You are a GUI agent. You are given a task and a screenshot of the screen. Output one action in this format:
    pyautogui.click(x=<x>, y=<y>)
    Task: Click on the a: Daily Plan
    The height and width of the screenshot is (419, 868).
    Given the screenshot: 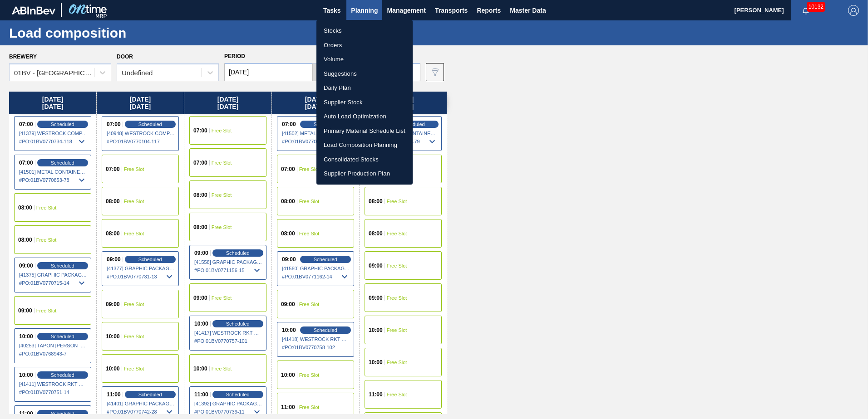 What is the action you would take?
    pyautogui.click(x=364, y=88)
    